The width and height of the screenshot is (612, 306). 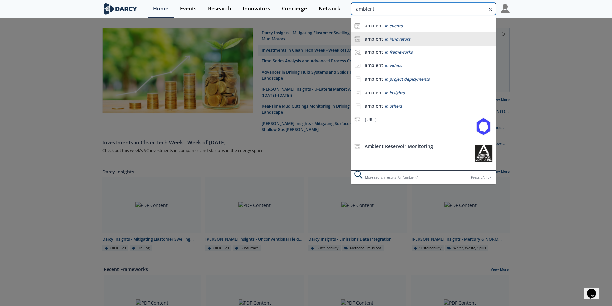 What do you see at coordinates (483, 127) in the screenshot?
I see `img: Ambient.ai` at bounding box center [483, 127].